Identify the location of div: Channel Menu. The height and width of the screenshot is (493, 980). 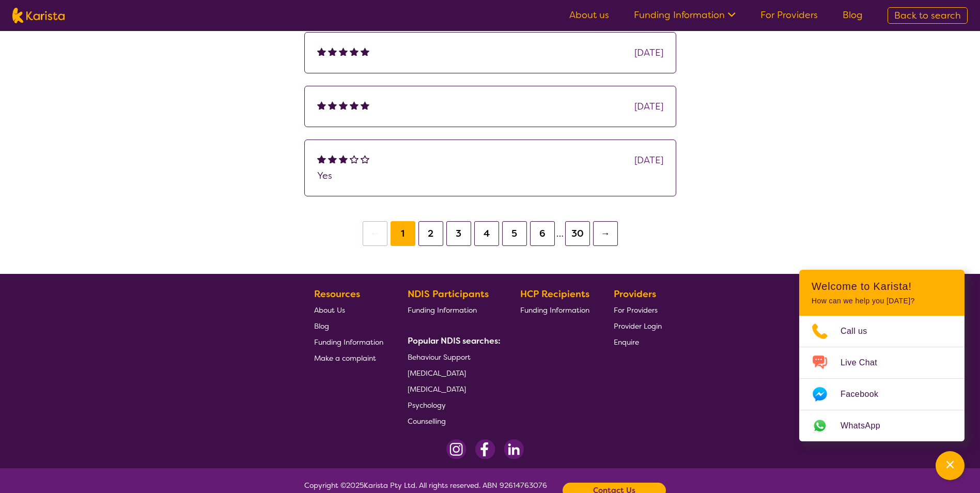
(882, 355).